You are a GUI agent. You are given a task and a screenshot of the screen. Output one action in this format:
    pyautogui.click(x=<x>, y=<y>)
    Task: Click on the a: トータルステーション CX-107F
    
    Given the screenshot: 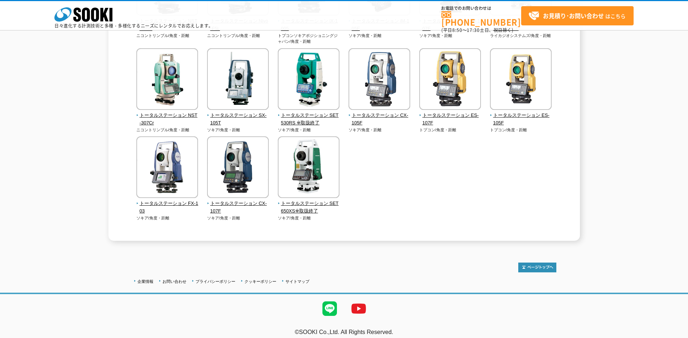 What is the action you would take?
    pyautogui.click(x=238, y=204)
    